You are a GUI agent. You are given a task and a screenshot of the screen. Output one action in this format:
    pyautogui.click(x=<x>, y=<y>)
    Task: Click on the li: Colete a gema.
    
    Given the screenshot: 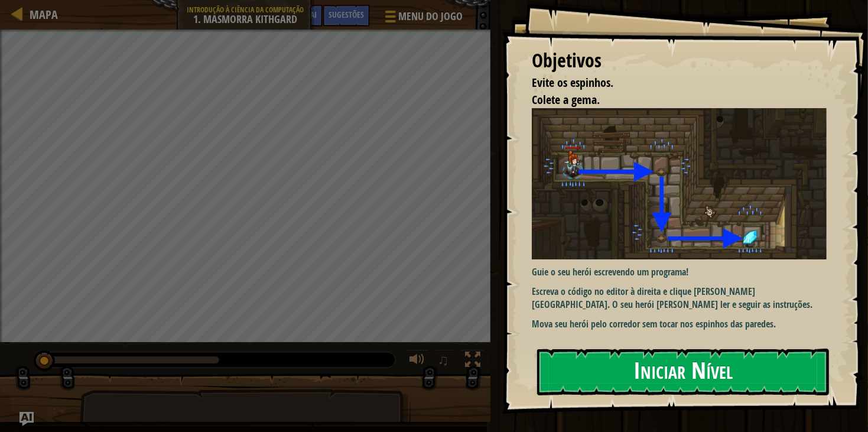 What is the action you would take?
    pyautogui.click(x=670, y=100)
    